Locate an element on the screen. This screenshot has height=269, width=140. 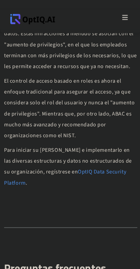
div: Página de inicio de Webflow is located at coordinates (10, 24).